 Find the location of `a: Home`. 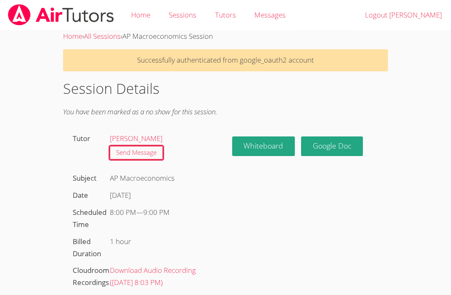

a: Home is located at coordinates (73, 36).